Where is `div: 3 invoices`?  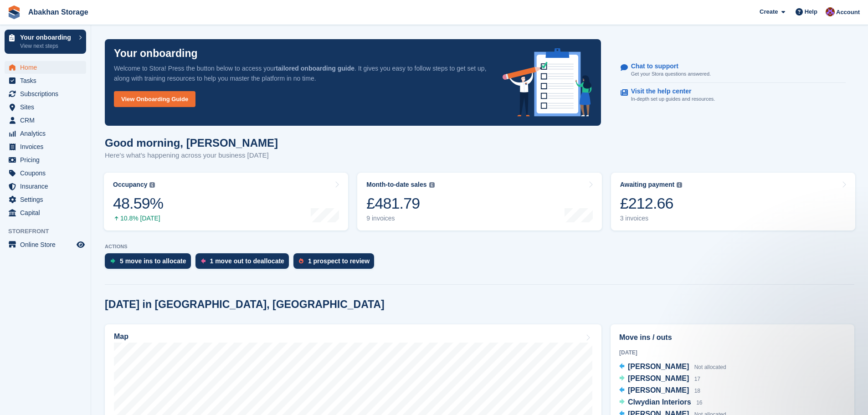
div: 3 invoices is located at coordinates (651, 218).